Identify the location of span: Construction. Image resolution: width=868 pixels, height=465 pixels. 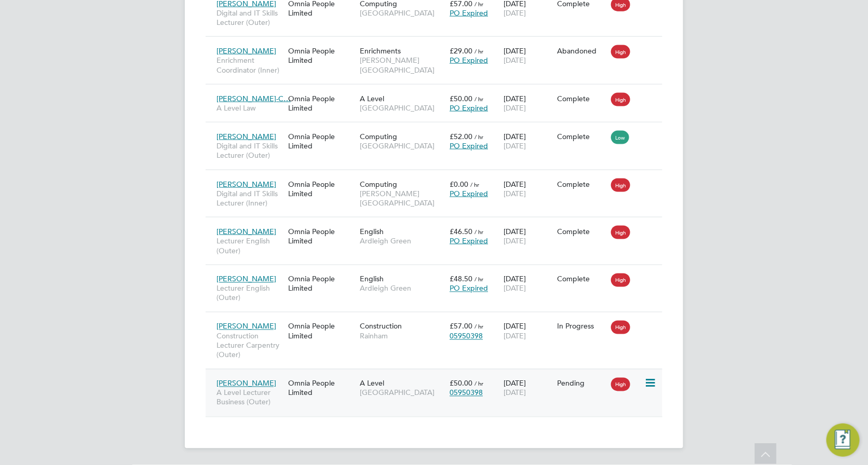
(381, 326).